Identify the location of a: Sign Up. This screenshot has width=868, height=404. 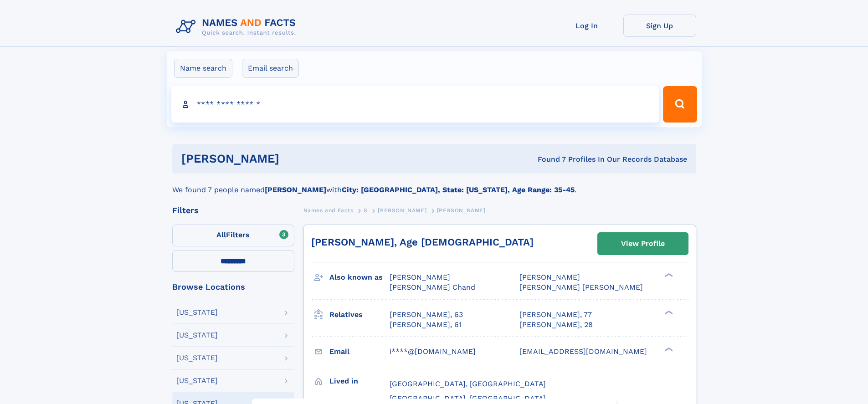
(659, 26).